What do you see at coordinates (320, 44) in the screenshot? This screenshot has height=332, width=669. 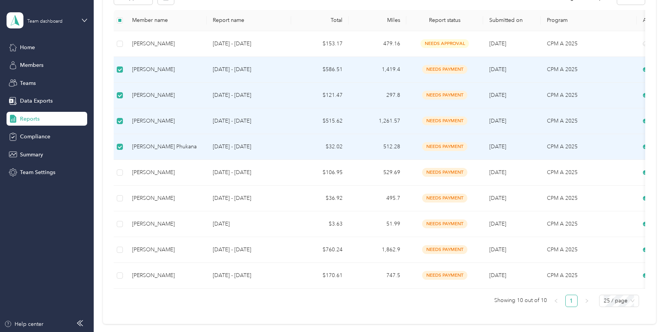 I see `td: $153.17` at bounding box center [320, 44].